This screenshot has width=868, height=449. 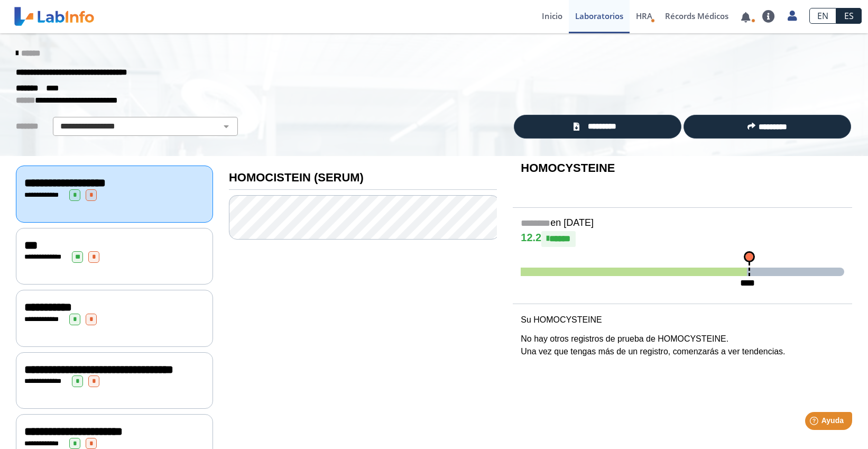 I want to click on a: EN, so click(x=823, y=16).